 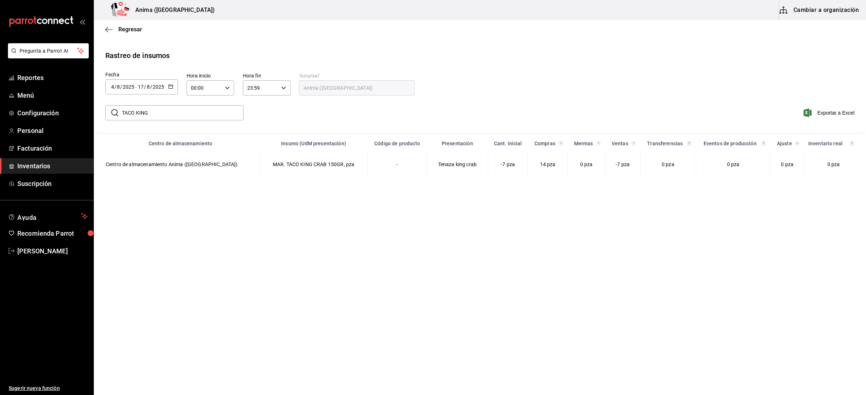 I want to click on div: Transferencias, so click(x=665, y=144).